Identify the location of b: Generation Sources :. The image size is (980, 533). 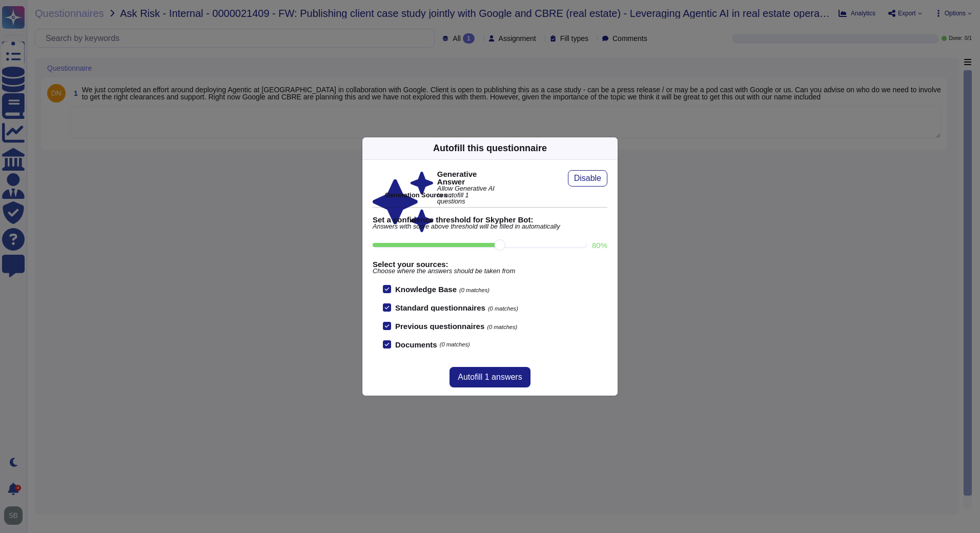
(417, 195).